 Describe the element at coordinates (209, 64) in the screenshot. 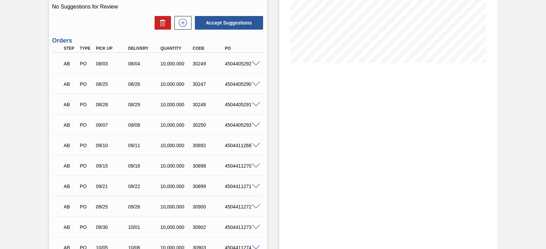

I see `div: 30249` at that location.